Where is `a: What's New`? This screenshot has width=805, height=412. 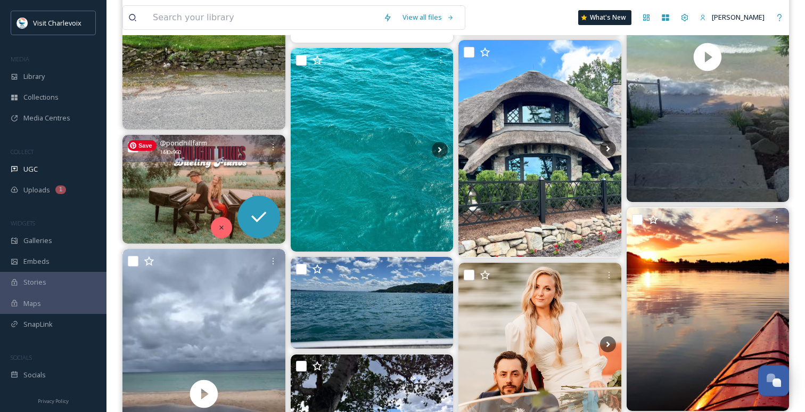
a: What's New is located at coordinates (605, 18).